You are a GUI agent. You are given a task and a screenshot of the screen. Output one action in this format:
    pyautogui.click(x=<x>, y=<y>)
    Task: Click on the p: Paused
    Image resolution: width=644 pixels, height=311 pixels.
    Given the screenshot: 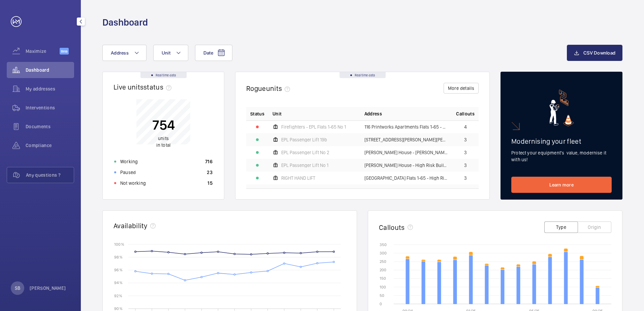 What is the action you would take?
    pyautogui.click(x=128, y=172)
    